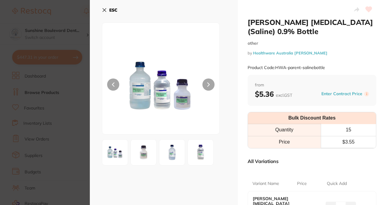 Image resolution: width=386 pixels, height=205 pixels. Describe the element at coordinates (302, 183) in the screenshot. I see `p: Price` at that location.